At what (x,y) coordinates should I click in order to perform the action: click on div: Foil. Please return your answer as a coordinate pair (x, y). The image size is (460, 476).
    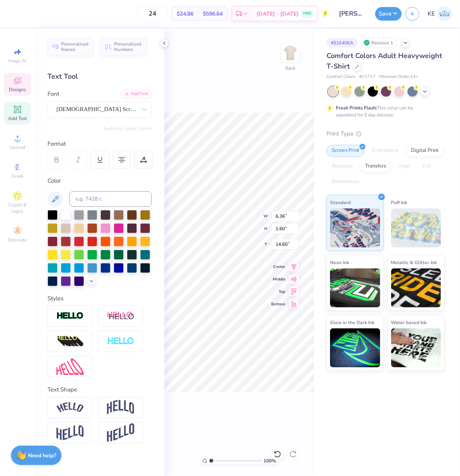
    Looking at the image, I should click on (426, 166).